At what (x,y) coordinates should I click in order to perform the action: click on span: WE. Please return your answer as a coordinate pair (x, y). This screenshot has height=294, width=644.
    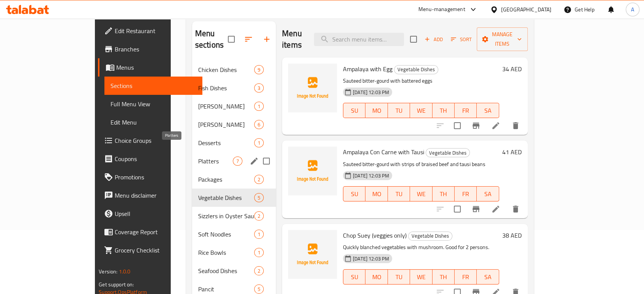
    Looking at the image, I should click on (421, 277).